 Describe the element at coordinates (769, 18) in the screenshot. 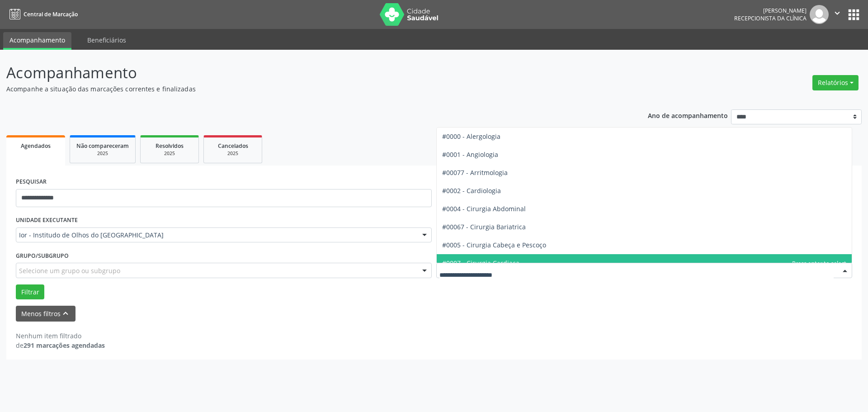

I see `span: Recepcionista da clínica` at that location.